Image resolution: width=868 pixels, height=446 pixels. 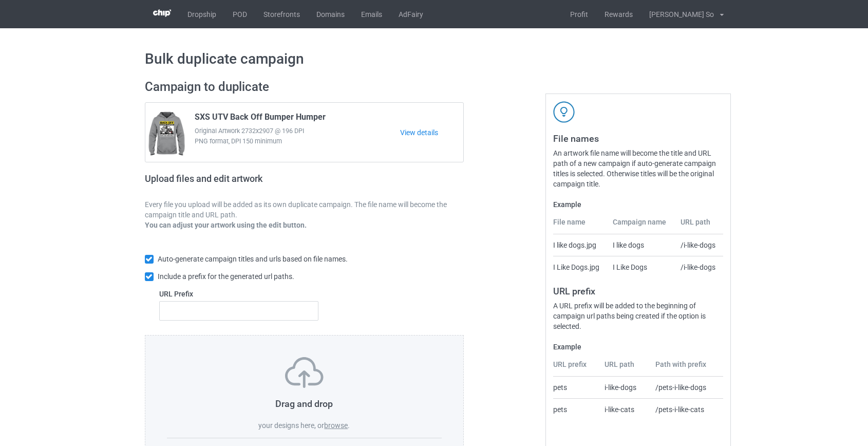 What do you see at coordinates (576, 367) in the screenshot?
I see `th: URL prefix` at bounding box center [576, 367].